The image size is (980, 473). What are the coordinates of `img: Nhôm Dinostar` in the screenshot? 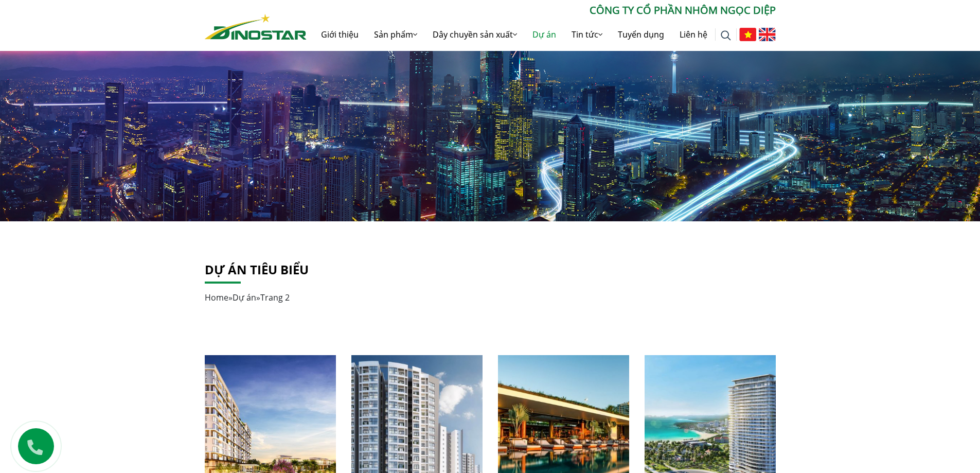 It's located at (256, 27).